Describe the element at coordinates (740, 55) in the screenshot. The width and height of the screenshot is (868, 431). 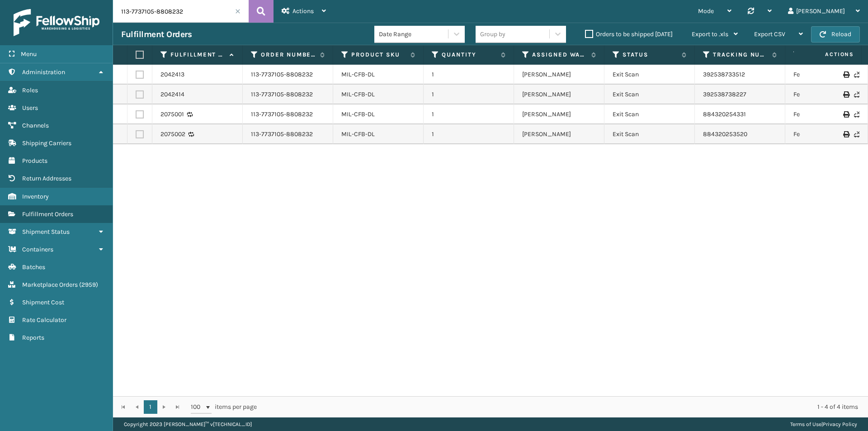
I see `label: Tracking Number` at that location.